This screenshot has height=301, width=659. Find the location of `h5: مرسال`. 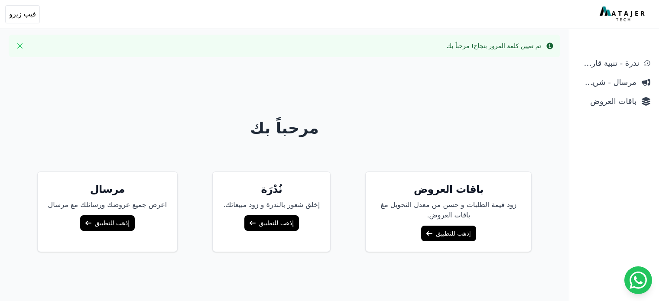

h5: مرسال is located at coordinates (107, 189).